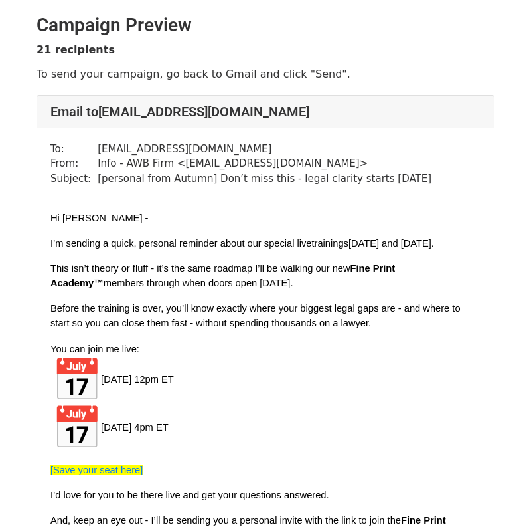 The image size is (531, 531). I want to click on a: [Save your seat here], so click(96, 470).